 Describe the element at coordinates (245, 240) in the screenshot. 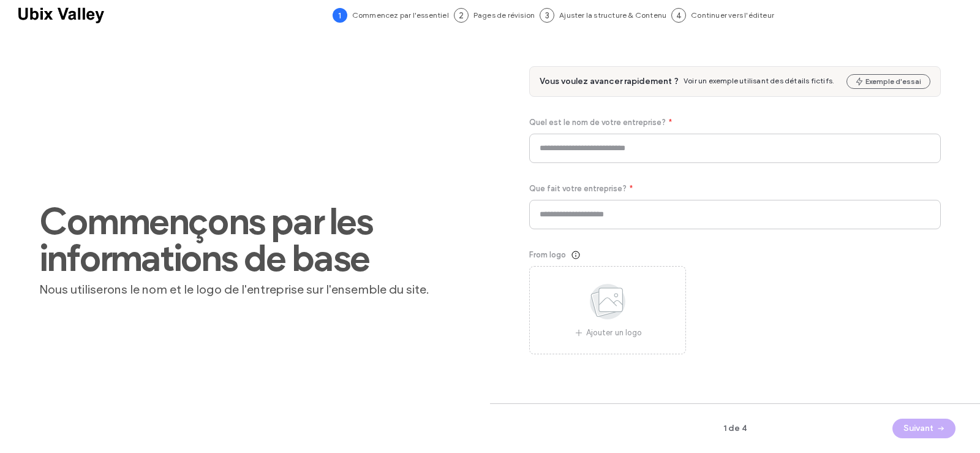

I see `span: Commençons par les informations de base` at that location.